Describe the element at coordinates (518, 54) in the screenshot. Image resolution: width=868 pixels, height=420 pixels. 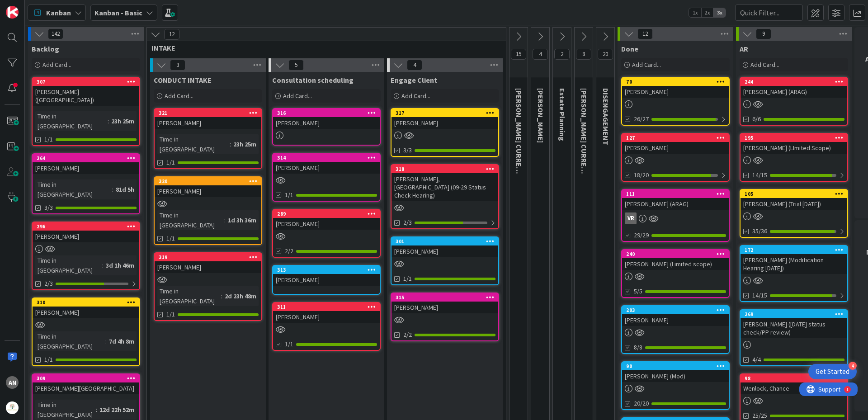
I see `span: 15` at that location.